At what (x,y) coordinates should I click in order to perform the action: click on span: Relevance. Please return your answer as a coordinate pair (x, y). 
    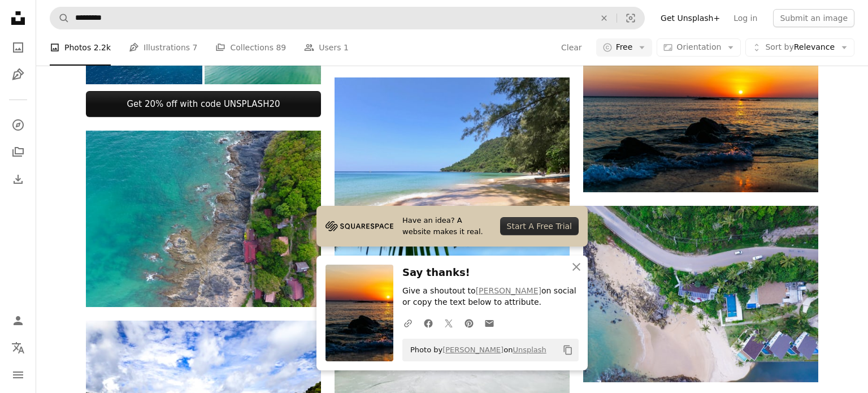
    Looking at the image, I should click on (800, 48).